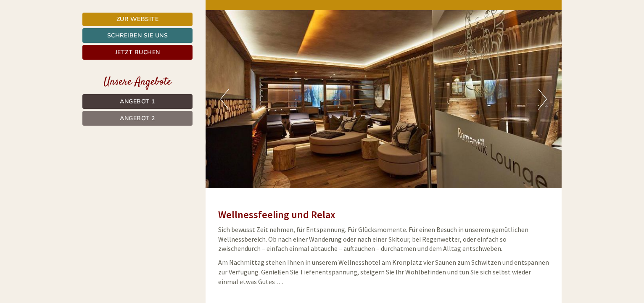 The width and height of the screenshot is (644, 303). What do you see at coordinates (225, 99) in the screenshot?
I see `button: Previous` at bounding box center [225, 99].